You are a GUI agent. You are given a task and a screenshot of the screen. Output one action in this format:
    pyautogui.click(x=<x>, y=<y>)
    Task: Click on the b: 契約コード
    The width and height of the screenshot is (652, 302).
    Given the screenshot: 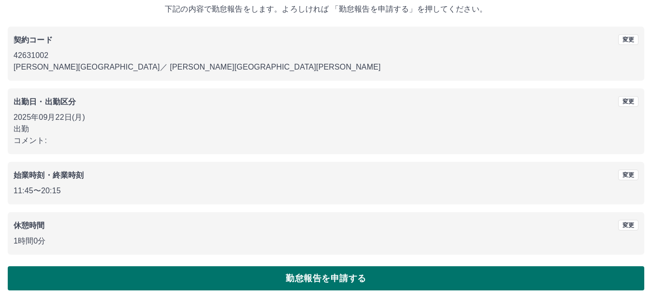 What is the action you would take?
    pyautogui.click(x=33, y=40)
    